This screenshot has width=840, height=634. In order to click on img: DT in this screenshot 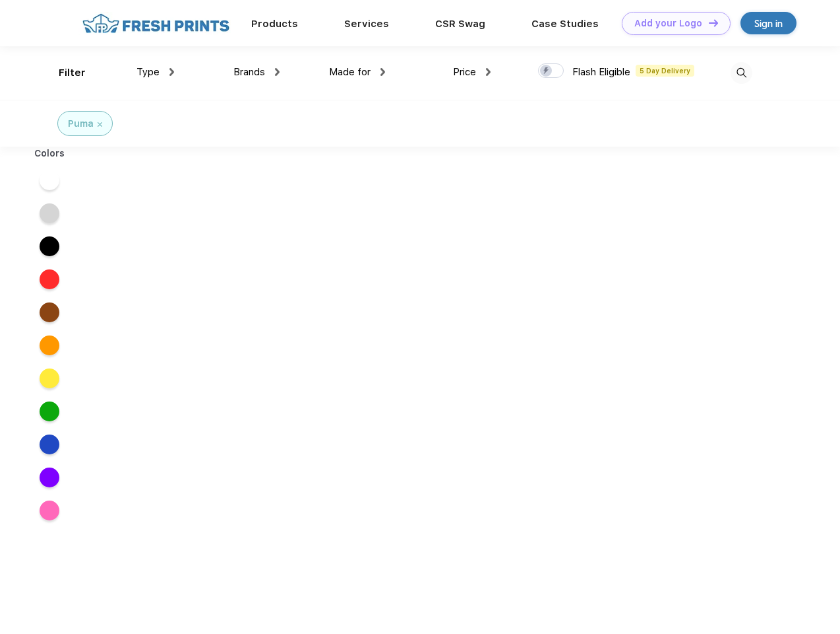, I will do `click(713, 23)`.